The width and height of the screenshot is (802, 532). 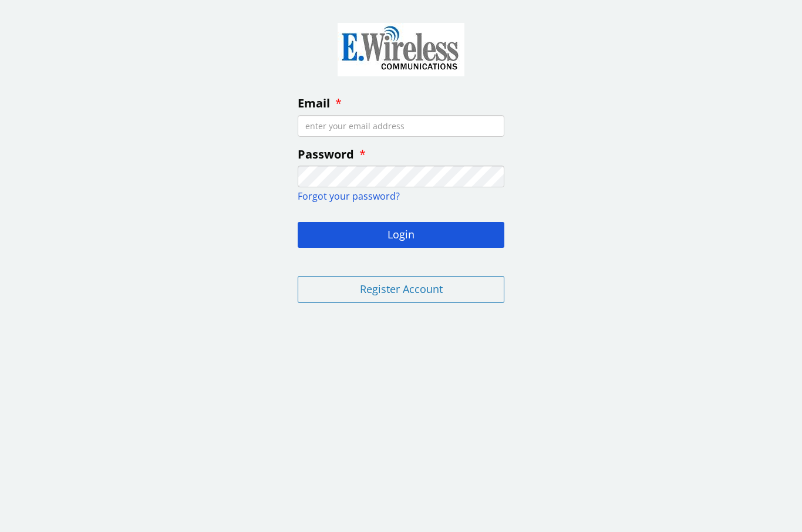 What do you see at coordinates (401, 235) in the screenshot?
I see `button: Login` at bounding box center [401, 235].